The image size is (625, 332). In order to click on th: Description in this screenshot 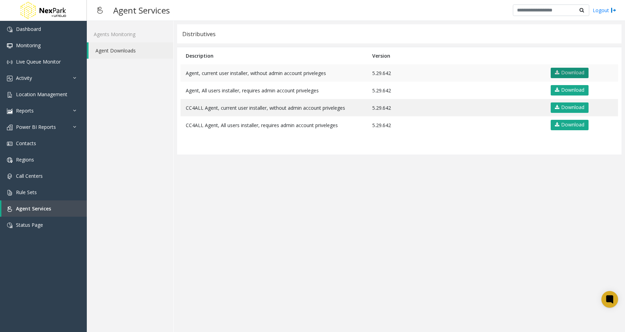, I will do `click(274, 56)`.